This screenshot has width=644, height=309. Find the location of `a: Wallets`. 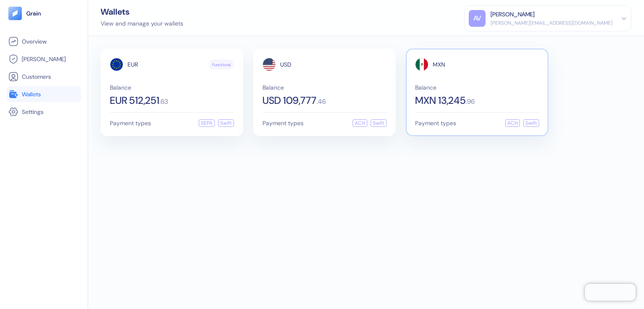

a: Wallets is located at coordinates (44, 94).